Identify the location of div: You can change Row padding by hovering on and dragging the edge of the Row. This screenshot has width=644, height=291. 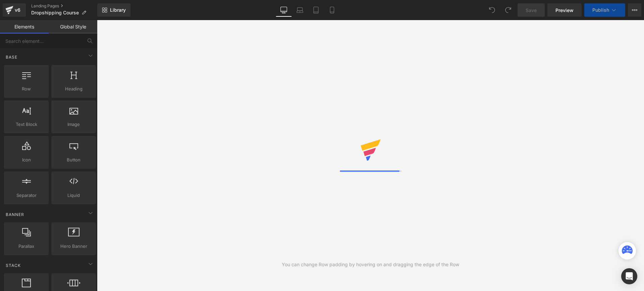
(370, 265).